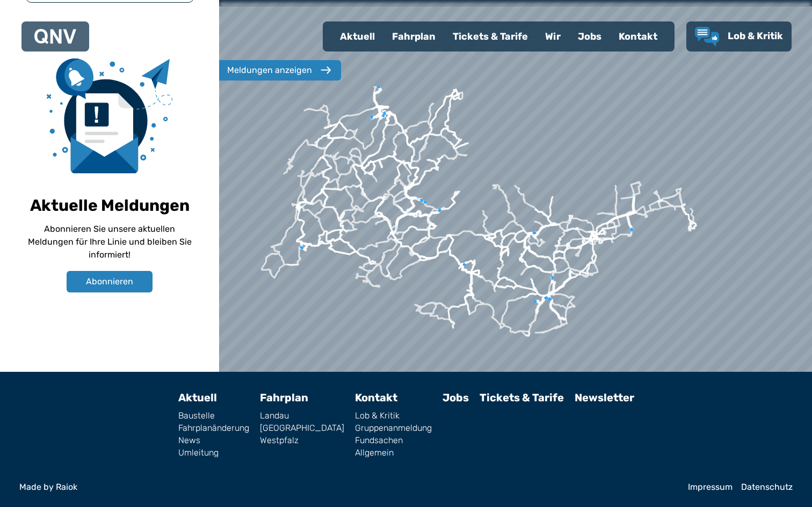 The width and height of the screenshot is (812, 507). What do you see at coordinates (269, 71) in the screenshot?
I see `div: Meldungen anzeigen` at bounding box center [269, 71].